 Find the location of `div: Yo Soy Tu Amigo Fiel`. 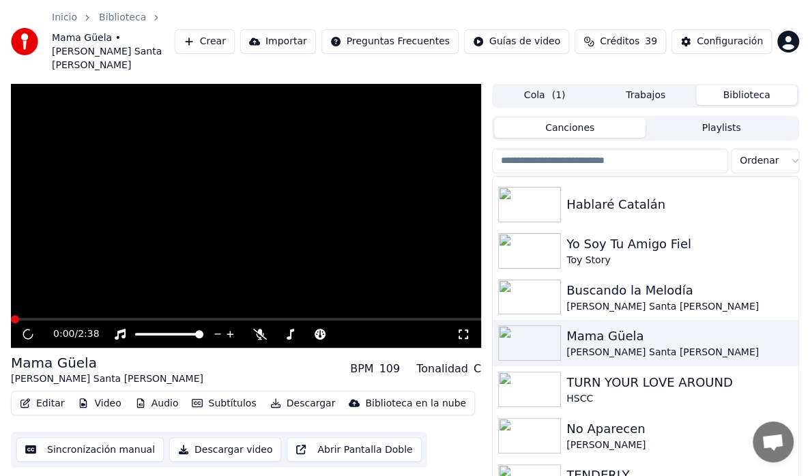

div: Yo Soy Tu Amigo Fiel is located at coordinates (680, 244).